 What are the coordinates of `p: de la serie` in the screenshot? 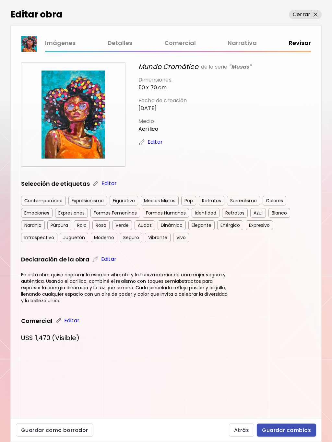 It's located at (214, 67).